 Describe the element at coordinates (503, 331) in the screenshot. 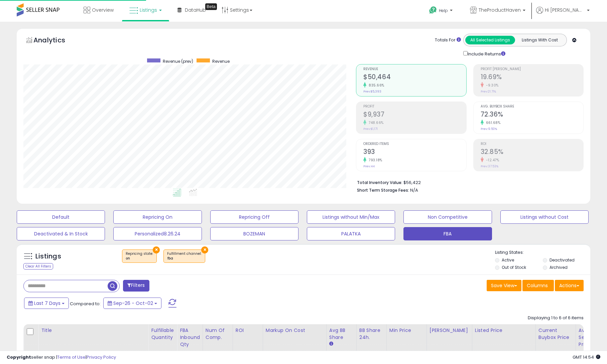

I see `div: Listed Price` at that location.